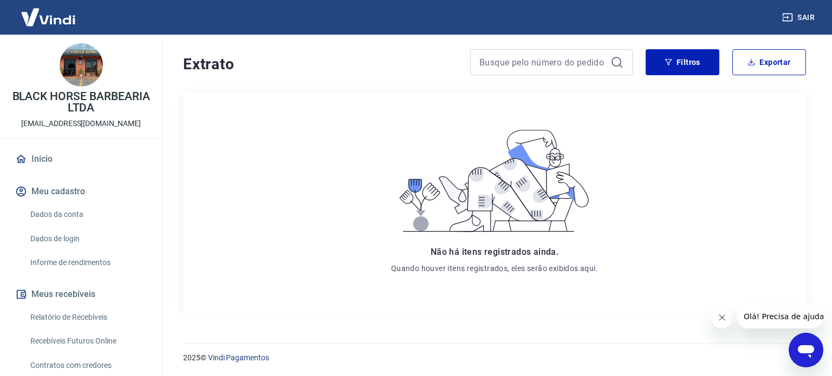 This screenshot has width=832, height=376. What do you see at coordinates (87, 263) in the screenshot?
I see `a: Informe de rendimentos` at bounding box center [87, 263].